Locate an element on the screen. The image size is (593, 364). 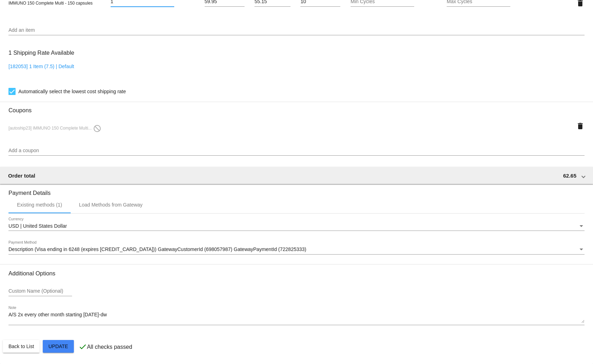
span: Order total is located at coordinates (22, 176).